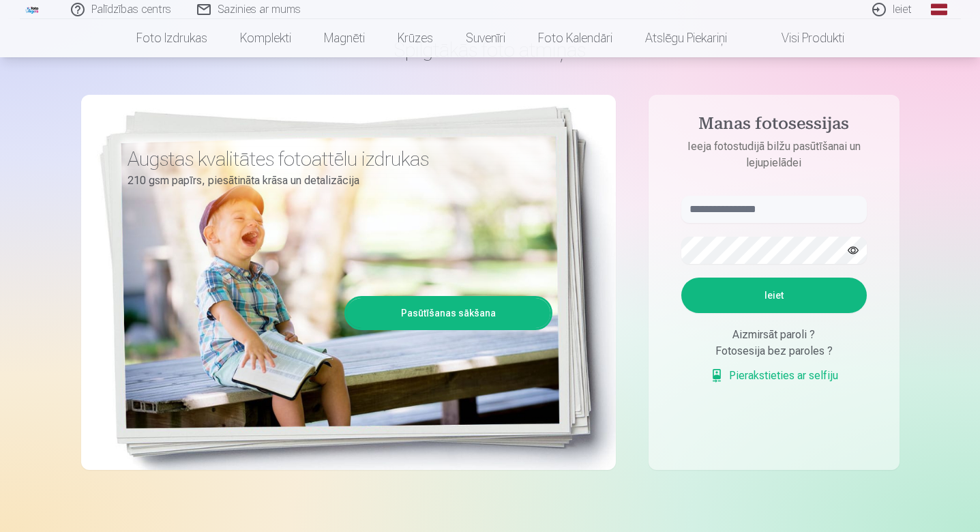 This screenshot has width=980, height=532. What do you see at coordinates (802, 38) in the screenshot?
I see `a: Visi produkti` at bounding box center [802, 38].